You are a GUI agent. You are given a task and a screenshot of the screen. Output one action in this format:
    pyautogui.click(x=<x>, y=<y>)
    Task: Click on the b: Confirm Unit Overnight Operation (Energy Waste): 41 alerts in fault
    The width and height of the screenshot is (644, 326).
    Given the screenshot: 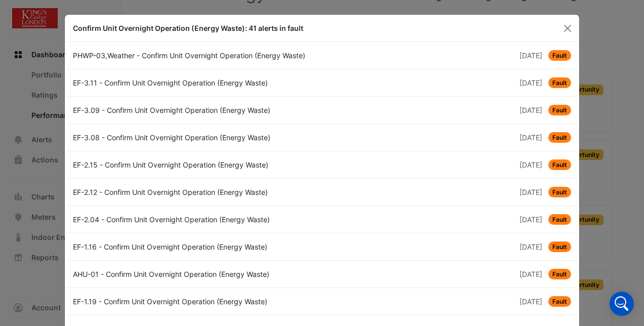 What is the action you would take?
    pyautogui.click(x=188, y=28)
    